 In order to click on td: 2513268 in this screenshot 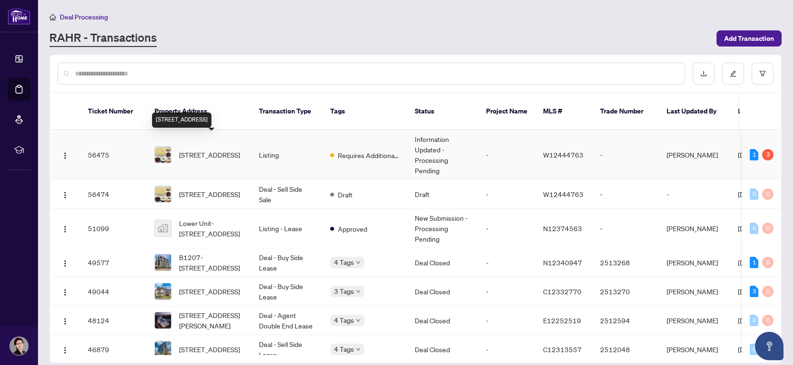, I will do `click(626, 263)`.